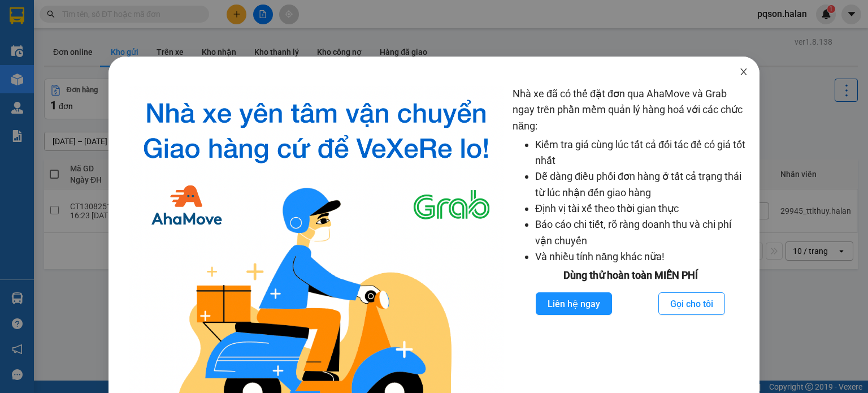 The height and width of the screenshot is (393, 868). Describe the element at coordinates (641, 232) in the screenshot. I see `li: Báo cáo chi tiết, rõ ràng doanh thu và chi phí vận chuyển` at that location.